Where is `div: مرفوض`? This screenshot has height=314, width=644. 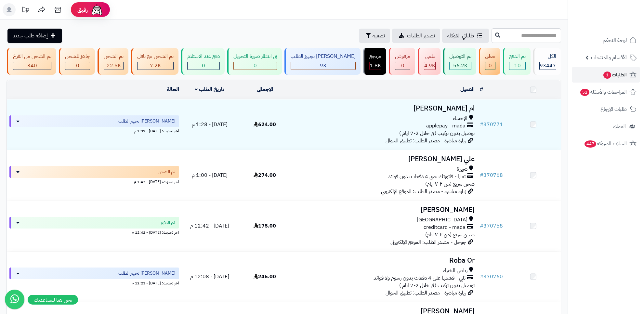 div: مرفوض is located at coordinates (403, 56).